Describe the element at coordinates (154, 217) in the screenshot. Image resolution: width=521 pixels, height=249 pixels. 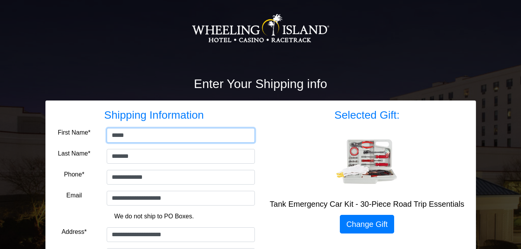
I see `p: We do not ship to PO Boxes.` at that location.